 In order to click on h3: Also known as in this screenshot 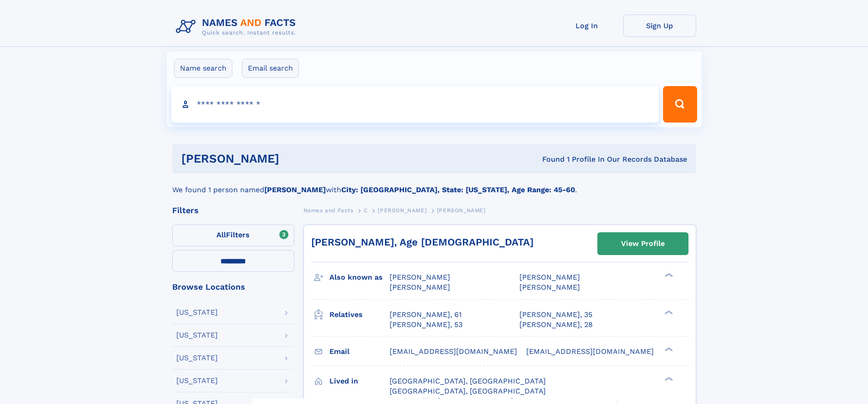, I will do `click(360, 278)`.